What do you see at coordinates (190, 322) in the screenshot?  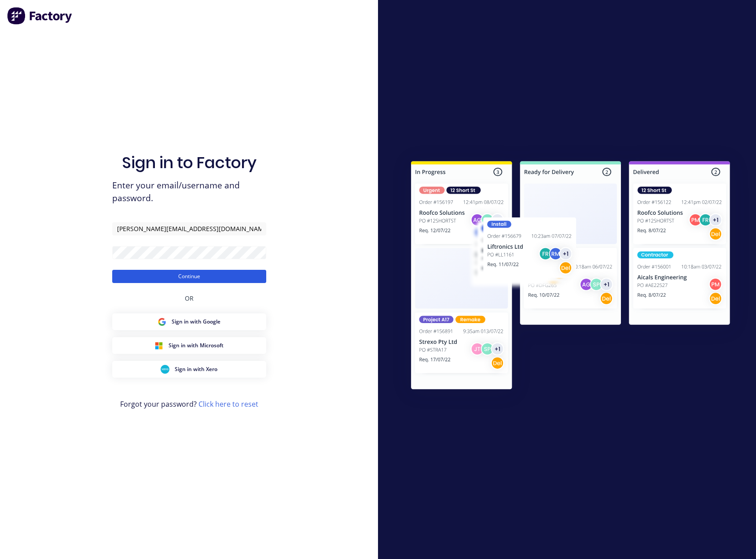 I see `button: Google Sign inSign in with Google` at bounding box center [190, 322].